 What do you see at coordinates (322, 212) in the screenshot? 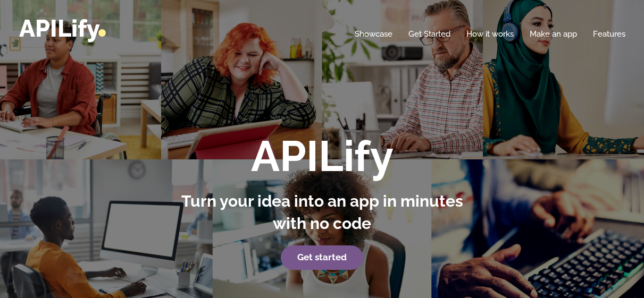
I see `strong: Turn your idea into an app in minutes with no code` at bounding box center [322, 212].